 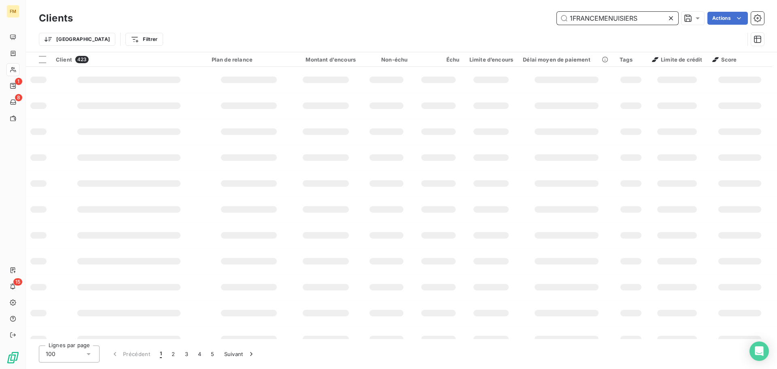 I want to click on img: Logo LeanPay, so click(x=13, y=358).